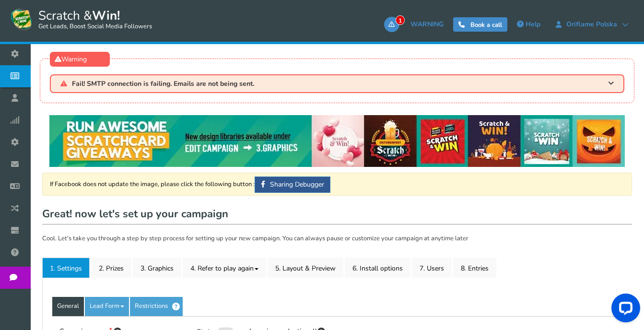 This screenshot has width=644, height=330. Describe the element at coordinates (80, 59) in the screenshot. I see `div: Warning` at that location.